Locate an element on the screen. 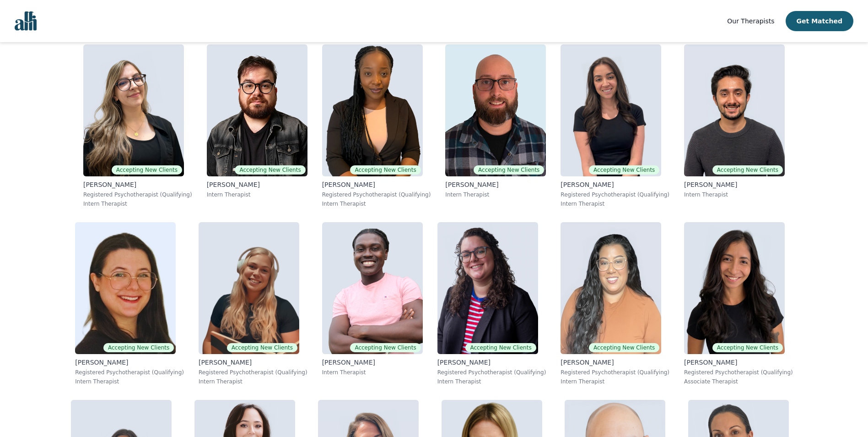  img: Freddie_Giovane is located at coordinates (257, 110).